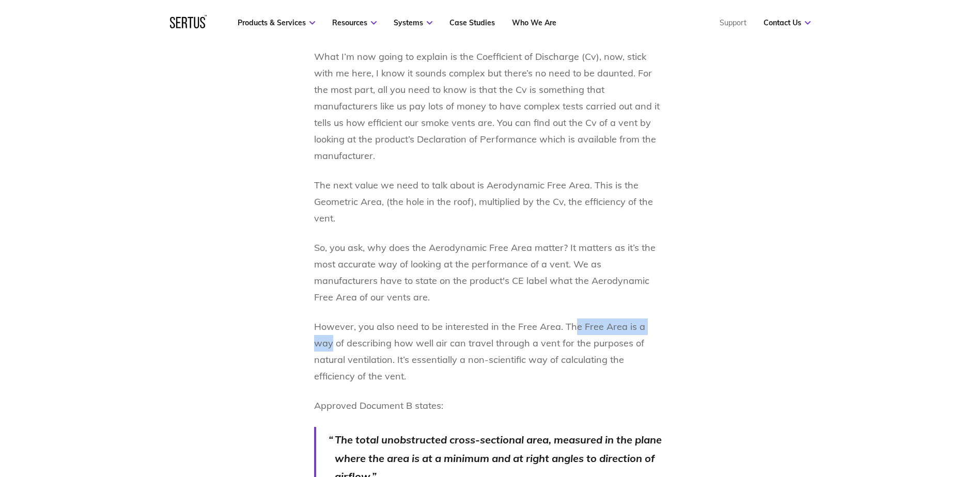  What do you see at coordinates (472, 23) in the screenshot?
I see `a: Case Studies` at bounding box center [472, 23].